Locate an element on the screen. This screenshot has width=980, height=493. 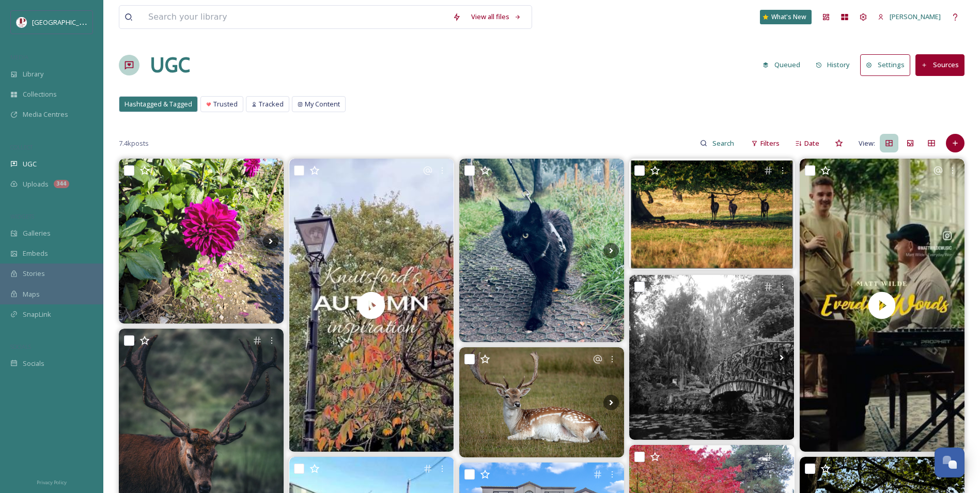
span: Galleries is located at coordinates (37, 233).